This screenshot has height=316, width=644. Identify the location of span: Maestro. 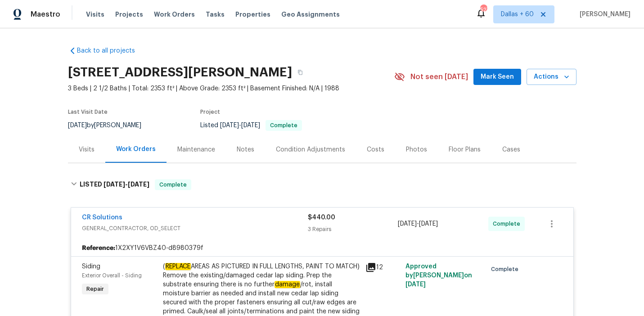
(46, 14).